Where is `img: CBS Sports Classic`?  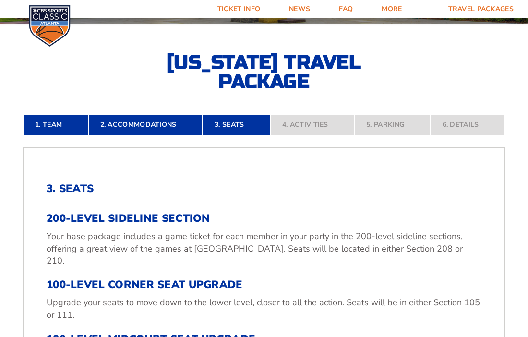 img: CBS Sports Classic is located at coordinates (49, 25).